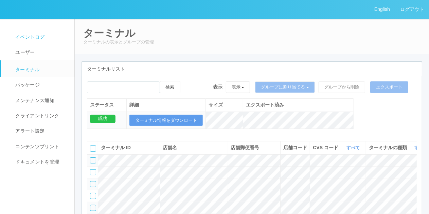 Image resolution: width=429 pixels, height=214 pixels. What do you see at coordinates (34, 101) in the screenshot?
I see `span: メンテナンス通知` at bounding box center [34, 101].